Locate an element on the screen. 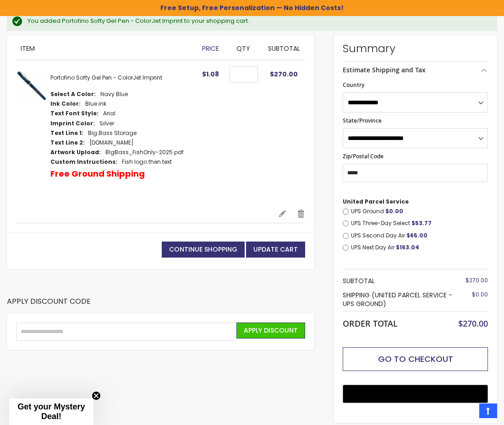 The image size is (504, 425). span: Subtotal is located at coordinates (284, 48).